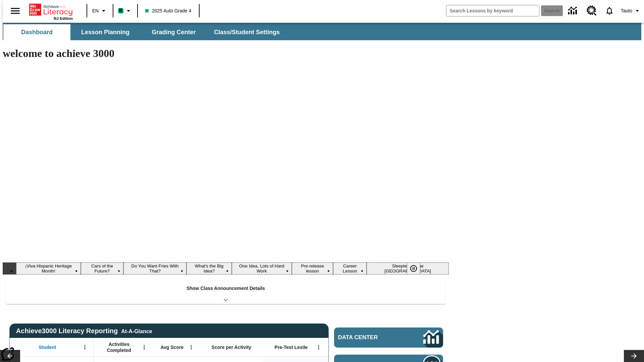 The height and width of the screenshot is (362, 644). I want to click on button: Lesson carousel, Next, so click(634, 356).